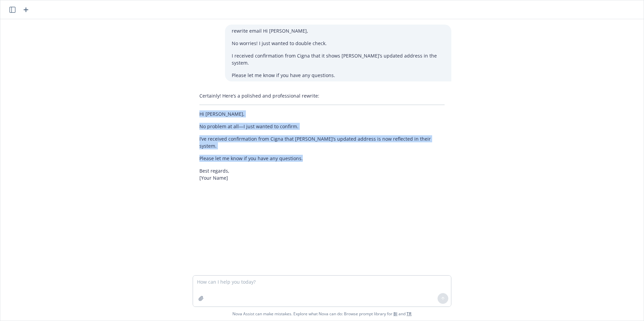 This screenshot has width=644, height=321. I want to click on p: Certainly! Here’s a polished and professional rewrite:, so click(322, 96).